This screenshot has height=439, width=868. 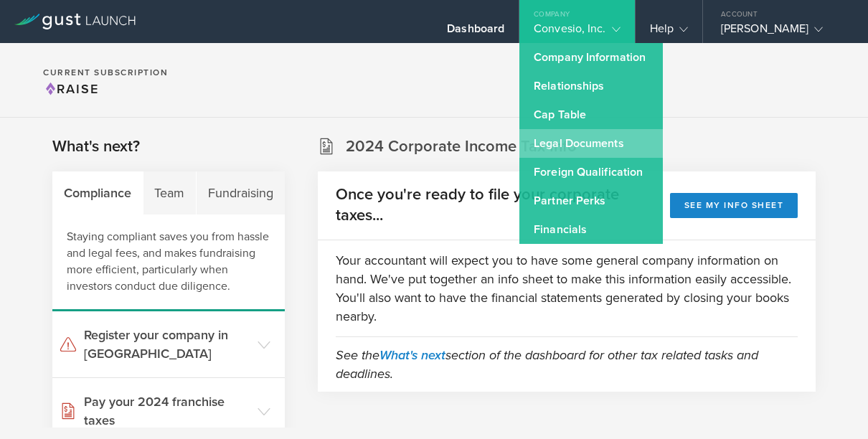 What do you see at coordinates (240, 193) in the screenshot?
I see `div: Fundraising` at bounding box center [240, 193].